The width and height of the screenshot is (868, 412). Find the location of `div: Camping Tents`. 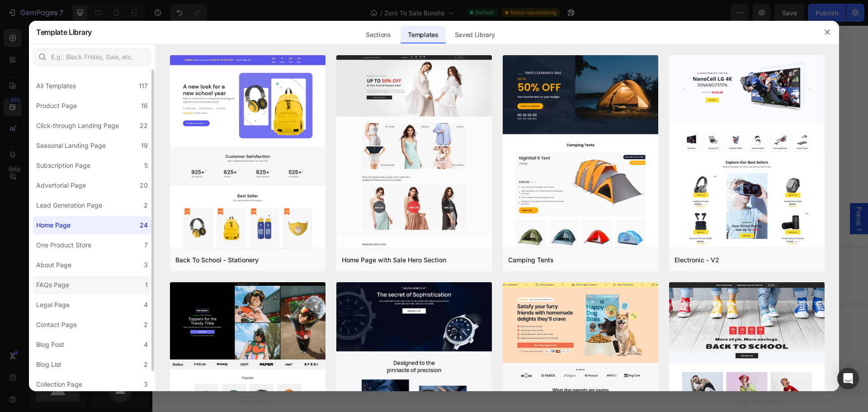

div: Camping Tents is located at coordinates (530, 259).